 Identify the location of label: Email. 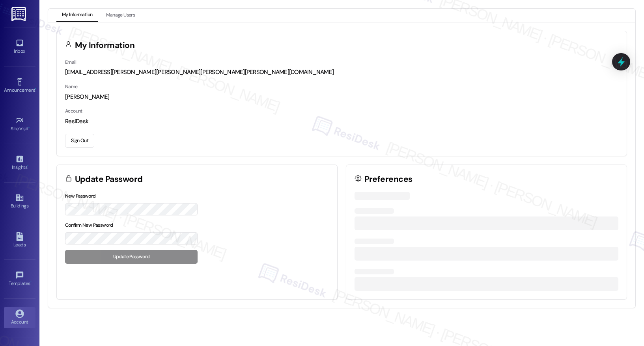
(71, 62).